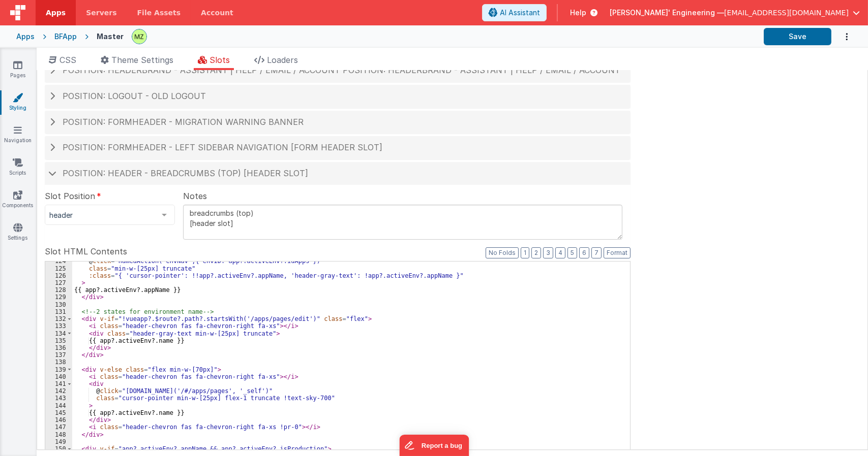 This screenshot has height=456, width=868. Describe the element at coordinates (560, 253) in the screenshot. I see `button: 4` at that location.